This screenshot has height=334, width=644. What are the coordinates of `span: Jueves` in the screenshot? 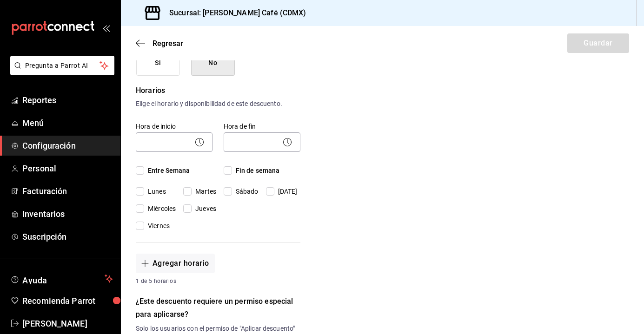 It's located at (203, 209).